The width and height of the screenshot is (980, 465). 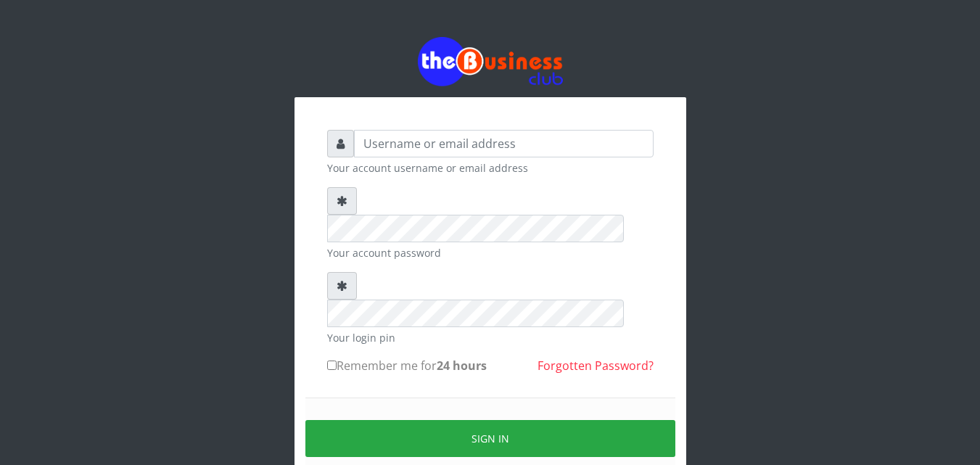 I want to click on small: Your login pin, so click(x=490, y=337).